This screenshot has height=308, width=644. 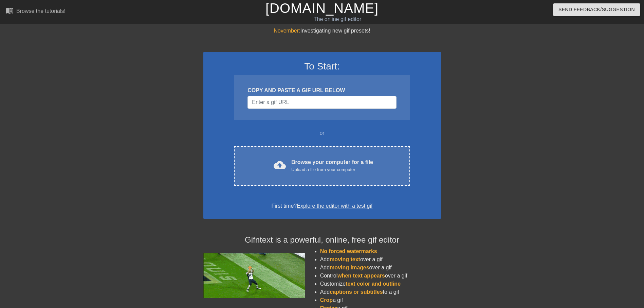 What do you see at coordinates (337, 19) in the screenshot?
I see `div: The online gif editor` at bounding box center [337, 19].